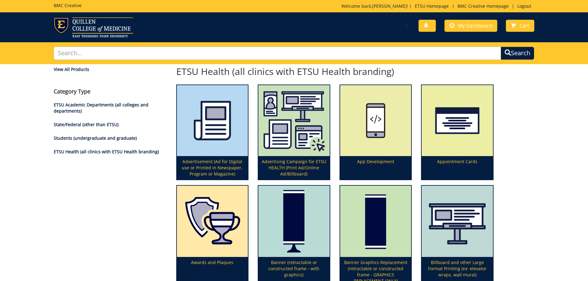  What do you see at coordinates (438, 6) in the screenshot?
I see `p: Welcome back, ! | | |` at bounding box center [438, 6].